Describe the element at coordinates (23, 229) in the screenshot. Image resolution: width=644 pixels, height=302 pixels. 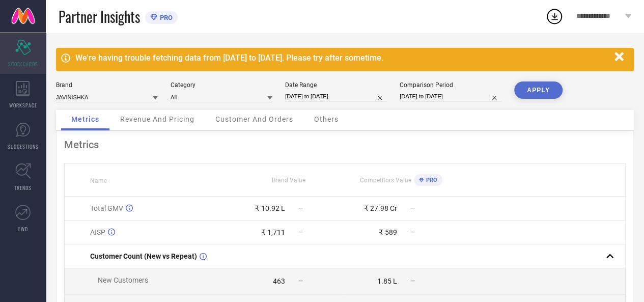
I see `span: FWD` at that location.